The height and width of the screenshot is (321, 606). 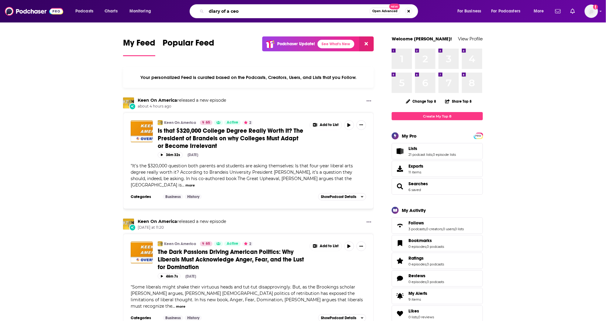 I want to click on span: More, so click(x=539, y=11).